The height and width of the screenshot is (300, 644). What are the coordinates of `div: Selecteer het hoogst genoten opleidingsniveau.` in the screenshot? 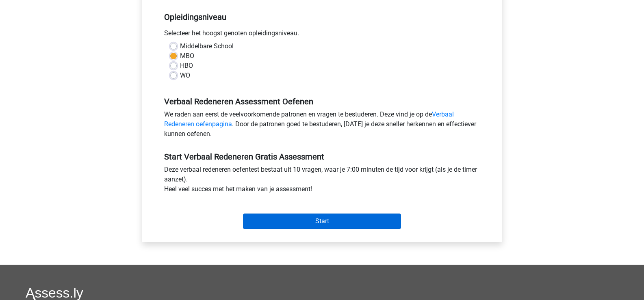 It's located at (322, 35).